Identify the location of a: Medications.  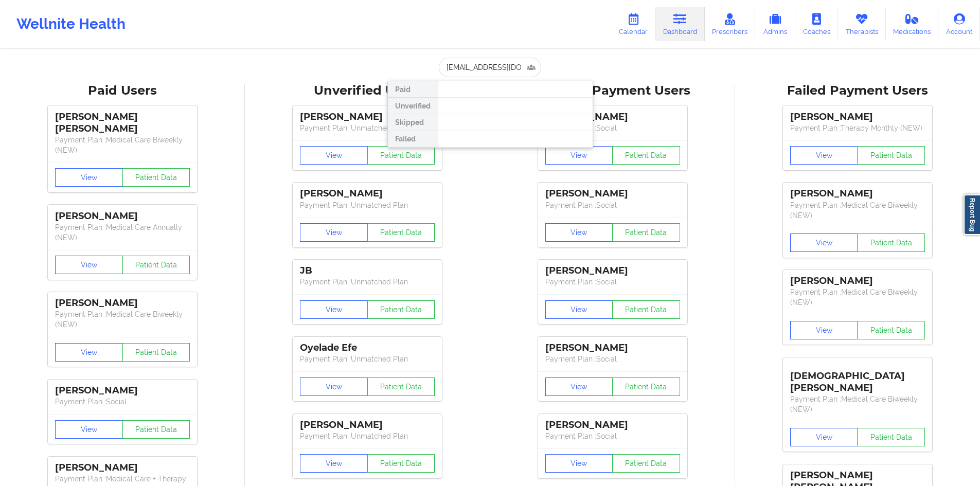
(912, 24).